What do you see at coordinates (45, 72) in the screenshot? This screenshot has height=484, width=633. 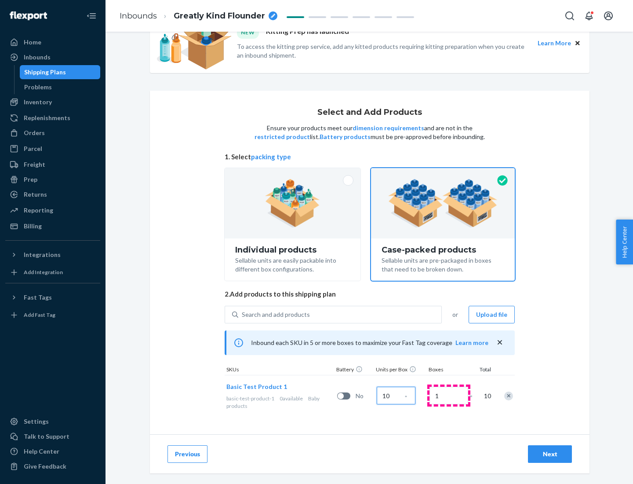 I see `div: Shipping Plans` at bounding box center [45, 72].